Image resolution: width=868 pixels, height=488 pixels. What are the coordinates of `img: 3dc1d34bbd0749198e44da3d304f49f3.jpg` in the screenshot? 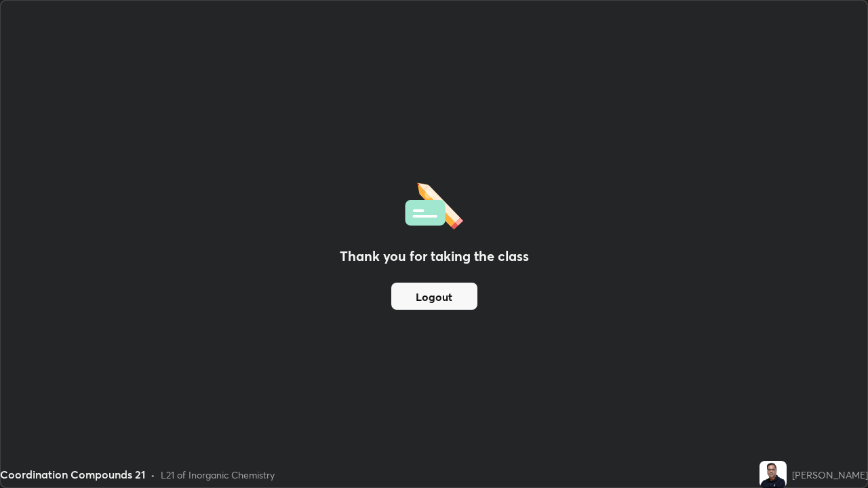 It's located at (773, 475).